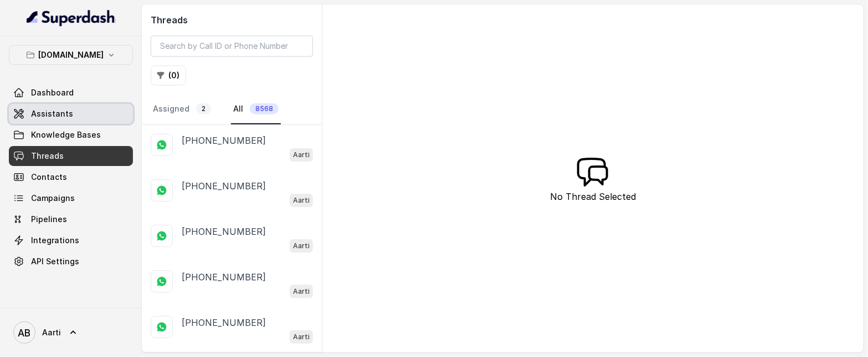 The image size is (868, 357). I want to click on a: All8568, so click(256, 109).